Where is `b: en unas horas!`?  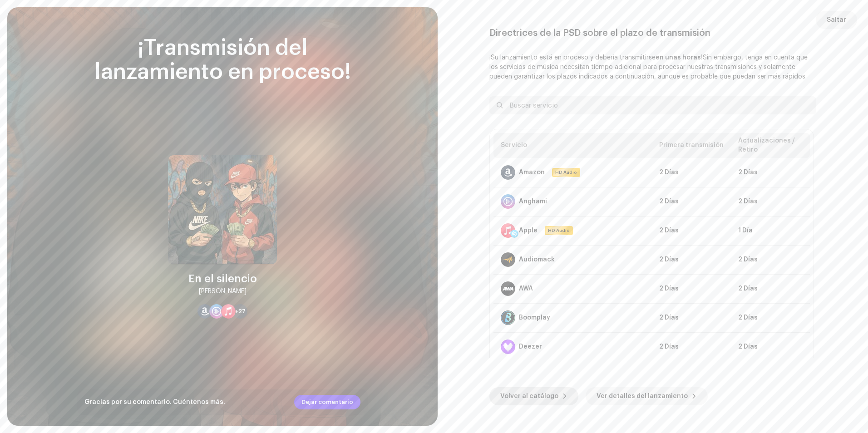 b: en unas horas! is located at coordinates (679, 58).